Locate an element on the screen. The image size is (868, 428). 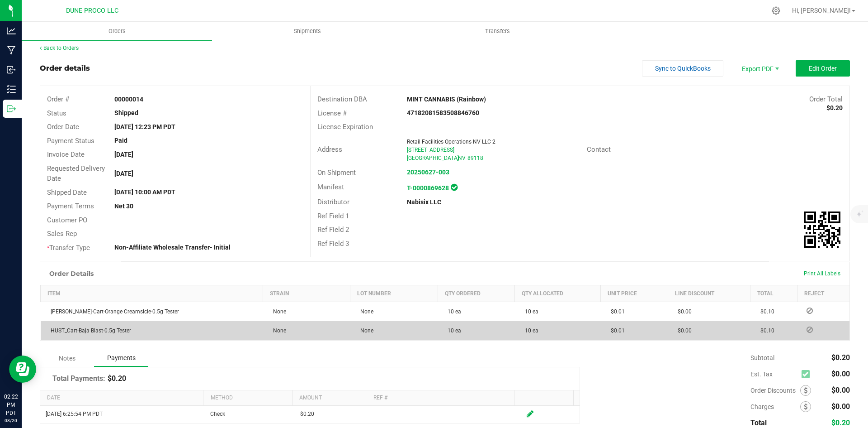
strong: Net 30 is located at coordinates (123, 206).